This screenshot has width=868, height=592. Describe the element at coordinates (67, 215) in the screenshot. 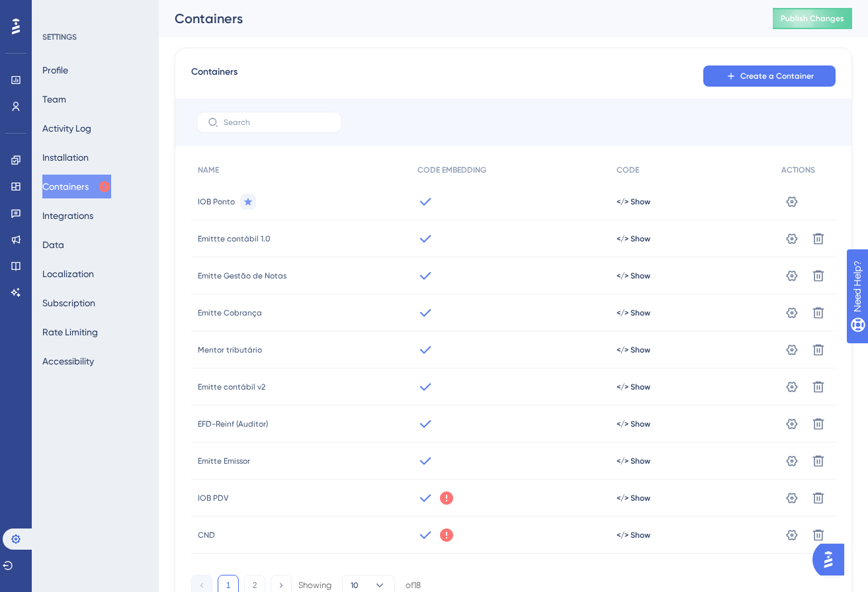

I see `button: Integrations` at that location.